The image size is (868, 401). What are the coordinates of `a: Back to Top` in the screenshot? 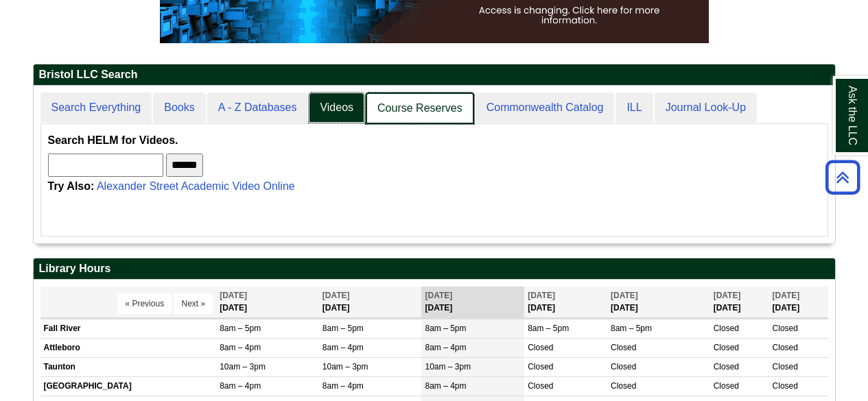 It's located at (843, 177).